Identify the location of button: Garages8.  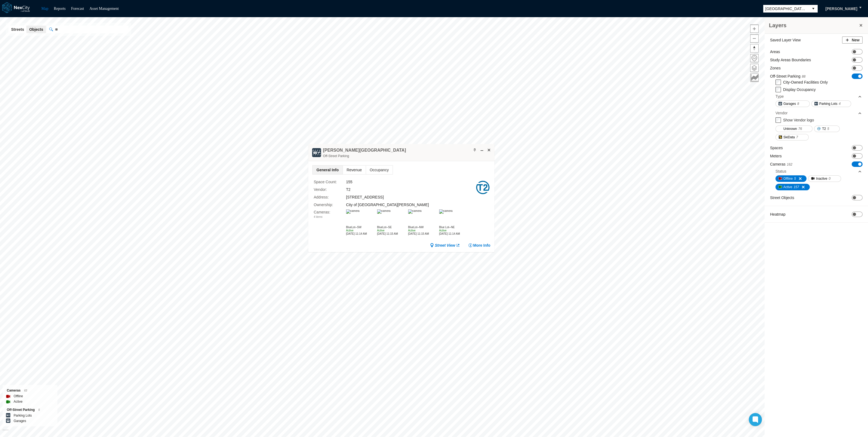
(793, 104).